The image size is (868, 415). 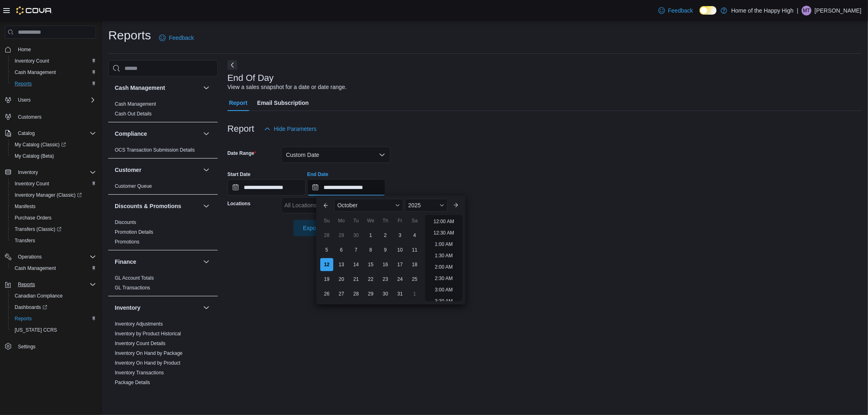 I want to click on span: Dashboards, so click(x=31, y=307).